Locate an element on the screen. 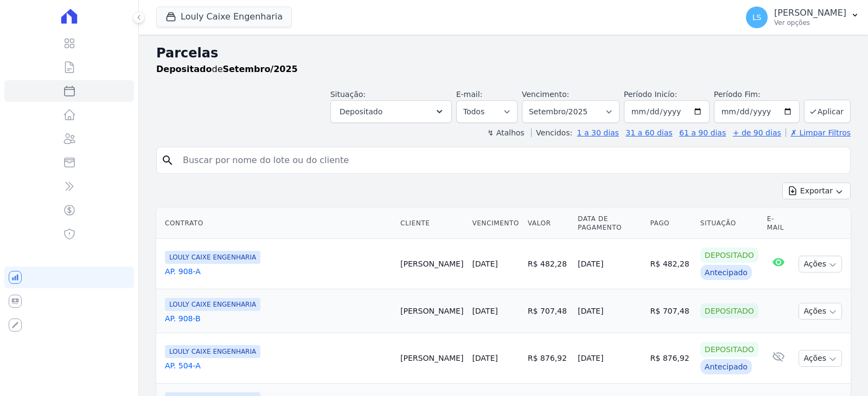  th: Contrato is located at coordinates (276, 224).